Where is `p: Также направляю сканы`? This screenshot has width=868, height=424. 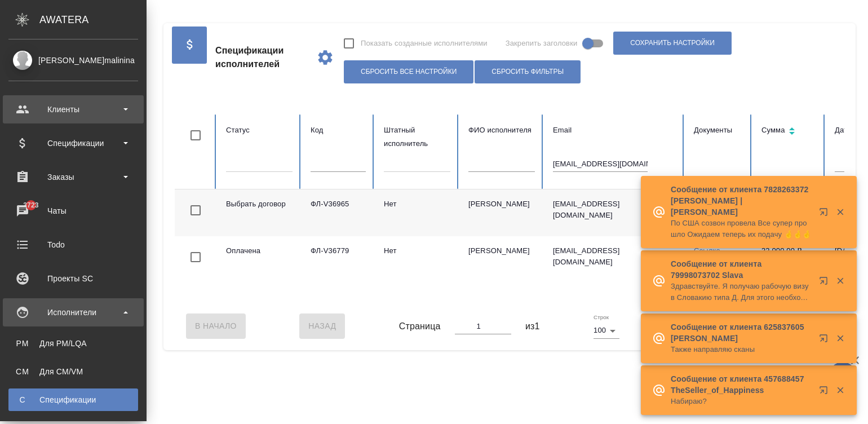
p: Также направляю сканы is located at coordinates (741, 349).